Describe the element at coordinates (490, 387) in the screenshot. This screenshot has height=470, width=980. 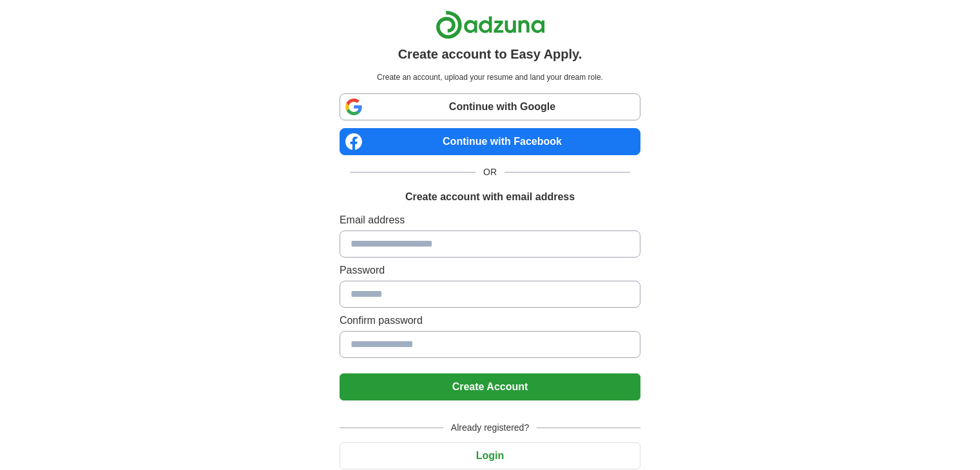
I see `button: Create Account` at that location.